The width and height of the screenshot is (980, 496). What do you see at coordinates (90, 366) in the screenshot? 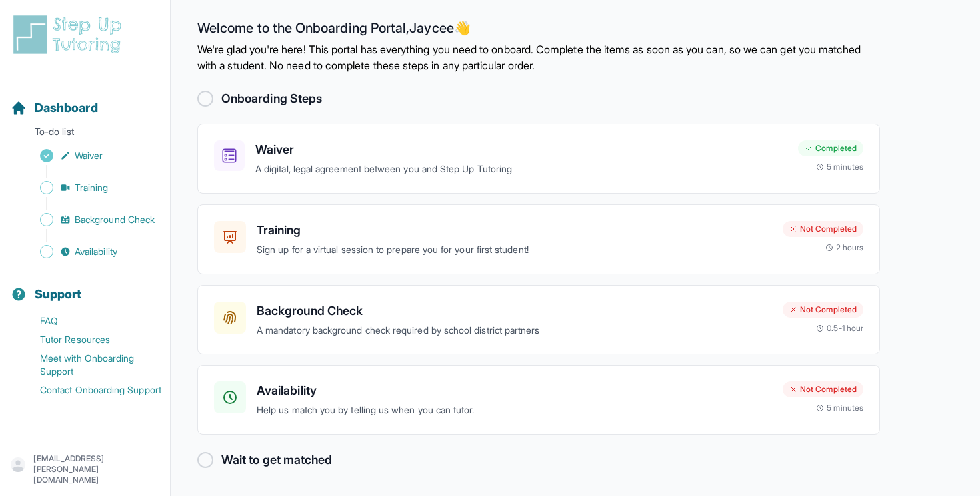
I see `a: Meet with Onboarding Support` at bounding box center [90, 366].